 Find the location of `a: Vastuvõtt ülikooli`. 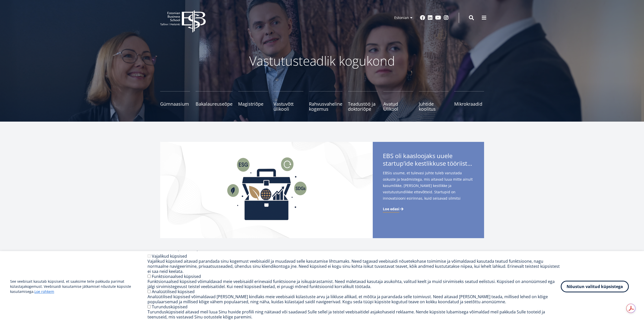

a: Vastuvõtt ülikooli is located at coordinates (288, 101).